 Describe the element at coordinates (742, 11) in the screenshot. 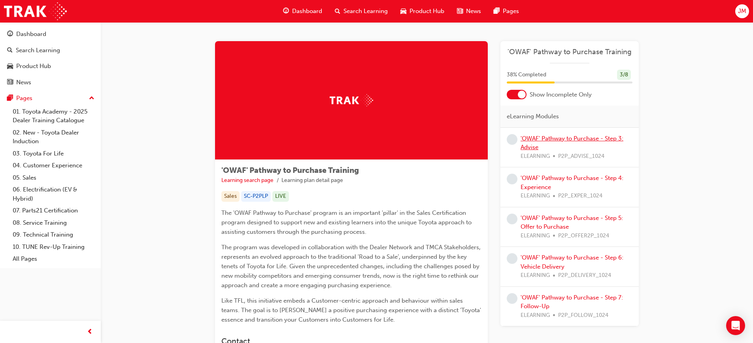

I see `span: JM` at that location.